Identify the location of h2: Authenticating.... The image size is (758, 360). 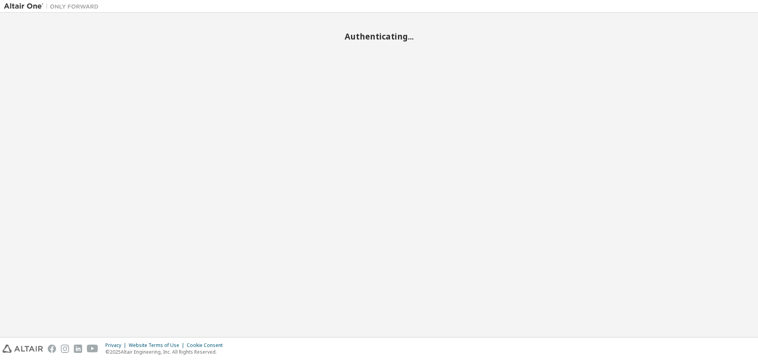
(379, 36).